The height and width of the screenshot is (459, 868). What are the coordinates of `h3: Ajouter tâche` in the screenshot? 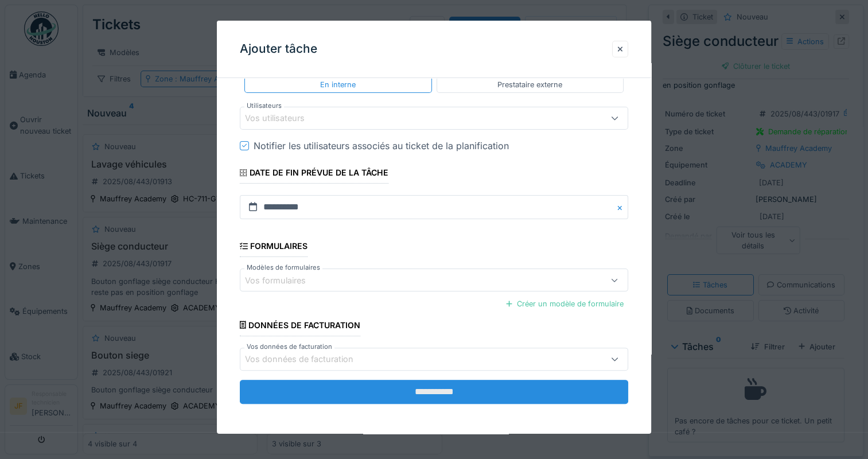 It's located at (278, 49).